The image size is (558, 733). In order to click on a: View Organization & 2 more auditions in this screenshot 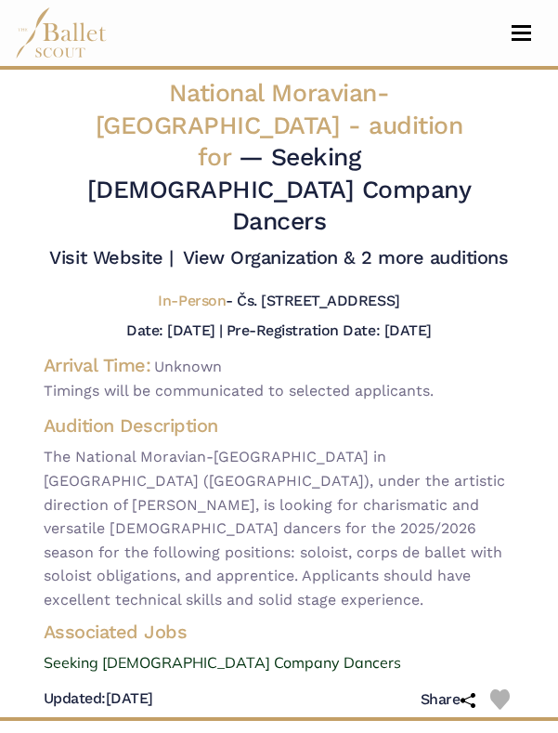, I will do `click(345, 257)`.